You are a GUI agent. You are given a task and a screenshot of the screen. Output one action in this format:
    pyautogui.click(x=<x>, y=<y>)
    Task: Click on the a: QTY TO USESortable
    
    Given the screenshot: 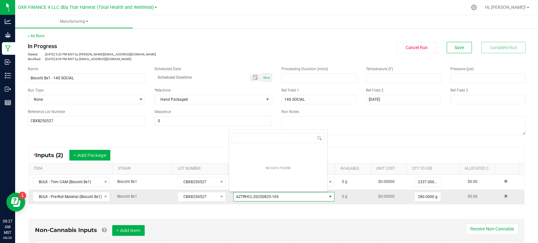 What is the action you would take?
    pyautogui.click(x=434, y=169)
    